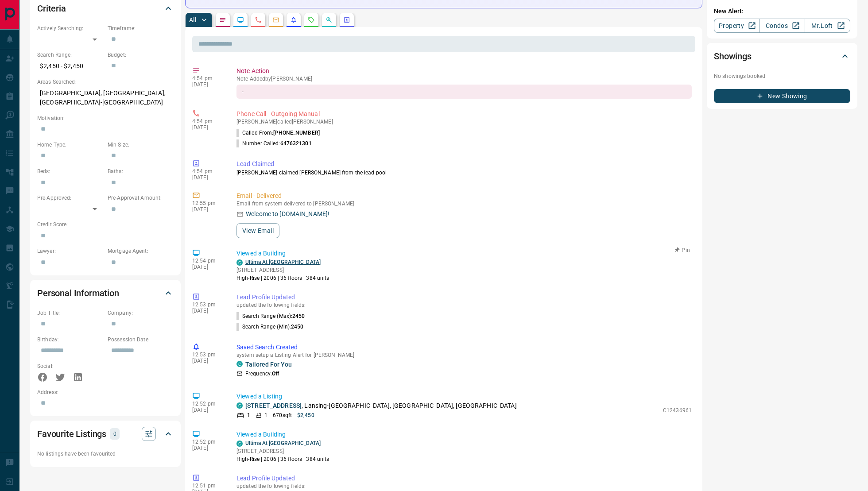  I want to click on button: View Email, so click(258, 230).